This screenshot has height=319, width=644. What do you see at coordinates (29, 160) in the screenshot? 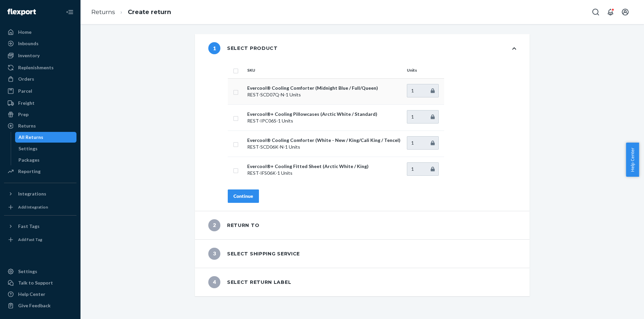
I see `div: Packages` at bounding box center [29, 160].